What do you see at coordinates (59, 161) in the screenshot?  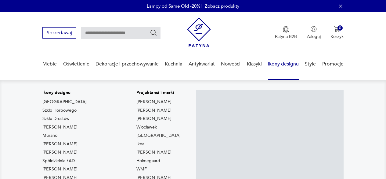 I see `a: Spółdzielnia ŁAD` at bounding box center [59, 161].